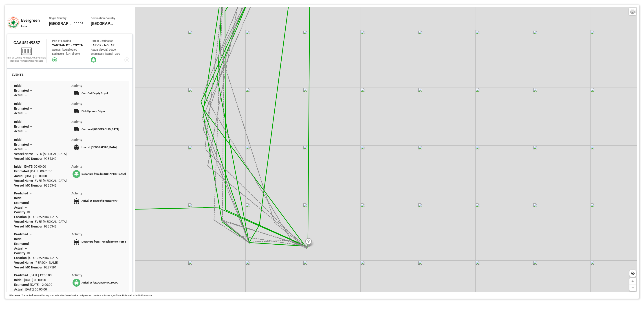 This screenshot has height=322, width=644. Describe the element at coordinates (103, 22) in the screenshot. I see `div: Norway` at that location.